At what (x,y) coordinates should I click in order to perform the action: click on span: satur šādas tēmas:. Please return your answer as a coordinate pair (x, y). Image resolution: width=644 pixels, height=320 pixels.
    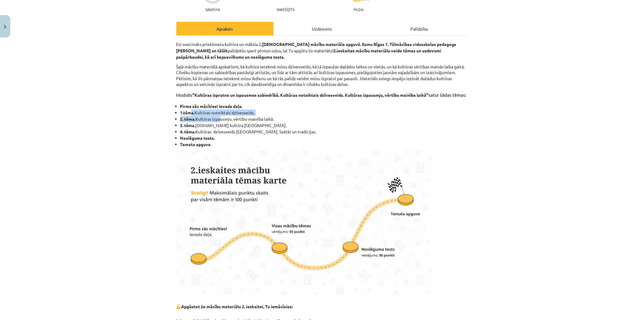
    Looking at the image, I should click on (448, 95).